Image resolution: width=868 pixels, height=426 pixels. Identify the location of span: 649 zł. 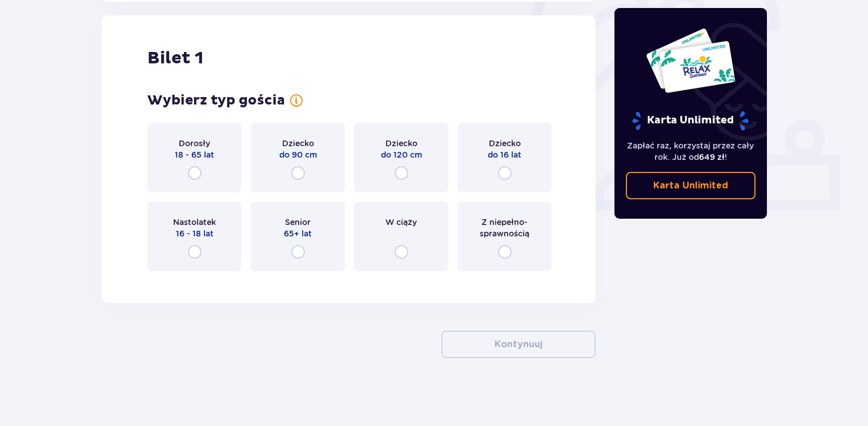
(712, 157).